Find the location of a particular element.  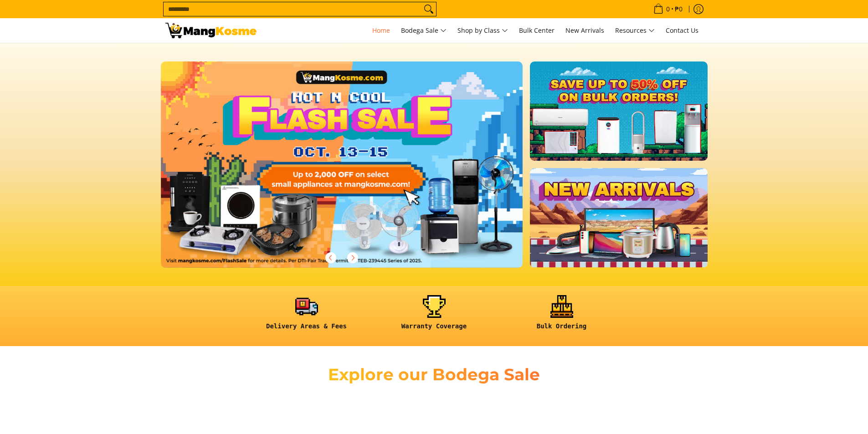

a: <h6><strong>Bulk Ordering</strong></h6> is located at coordinates (562, 316).